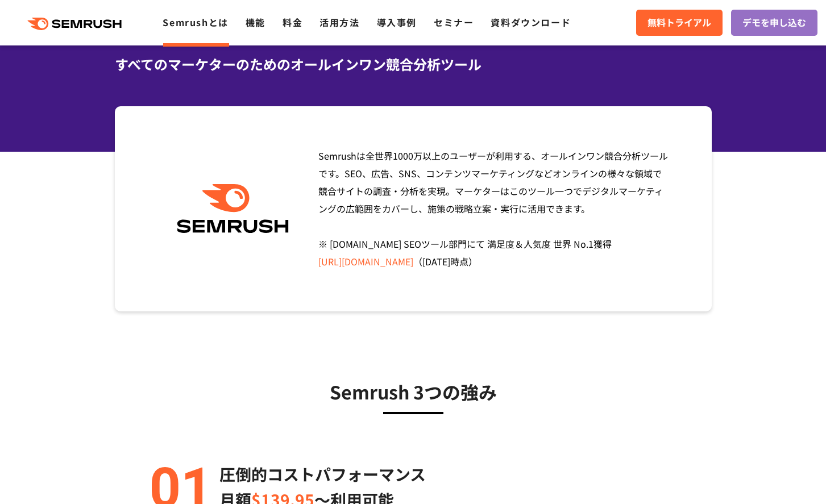 This screenshot has width=826, height=504. Describe the element at coordinates (775, 23) in the screenshot. I see `span: デモを申し込む` at that location.